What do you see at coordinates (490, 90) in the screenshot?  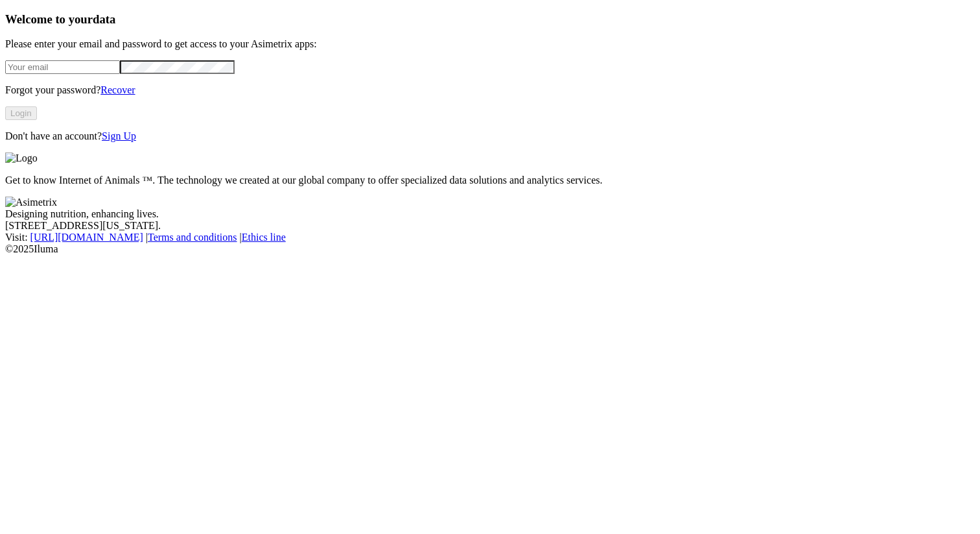 I see `p: Forgot your password?` at bounding box center [490, 90].